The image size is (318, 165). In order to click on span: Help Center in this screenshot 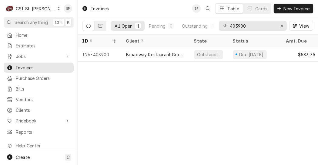, I will do `click(43, 145)`.